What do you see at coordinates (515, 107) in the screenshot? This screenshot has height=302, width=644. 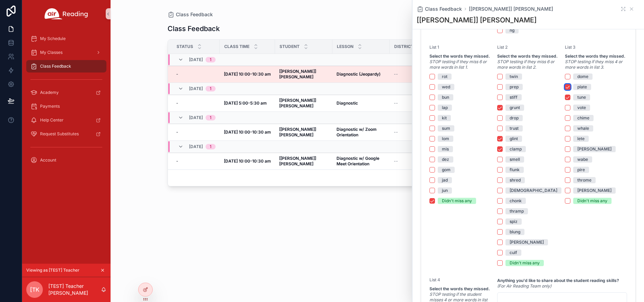 I see `div: grunt` at bounding box center [515, 107].